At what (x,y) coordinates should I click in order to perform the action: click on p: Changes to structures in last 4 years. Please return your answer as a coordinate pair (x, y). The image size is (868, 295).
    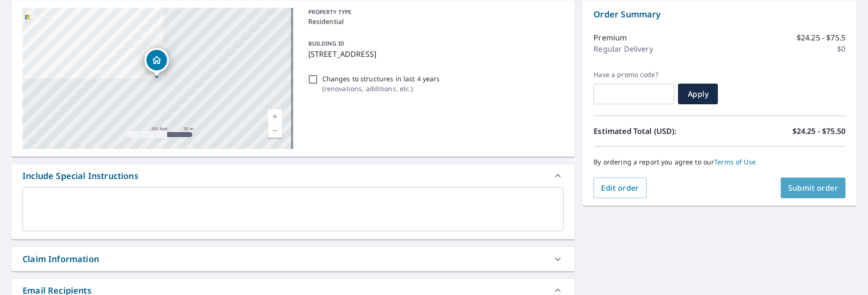
    Looking at the image, I should click on (381, 78).